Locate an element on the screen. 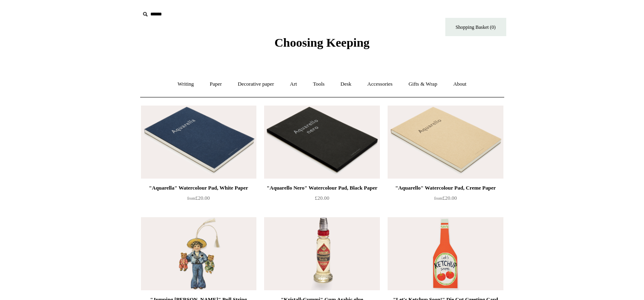 Image resolution: width=644 pixels, height=300 pixels. img: "Jumping Jack" Pull String Greeting Card, Boy with Teddy Bears is located at coordinates (199, 254).